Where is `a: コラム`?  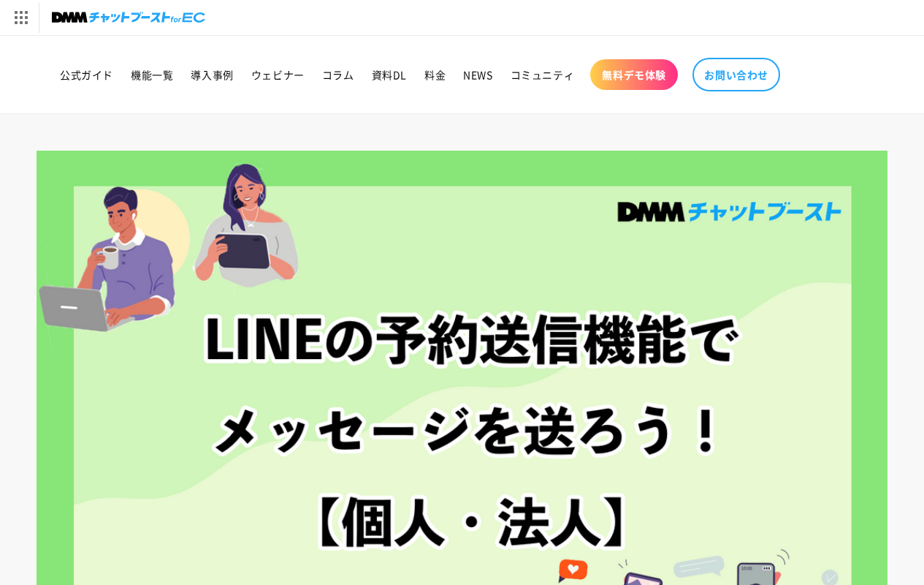 a: コラム is located at coordinates (339, 75).